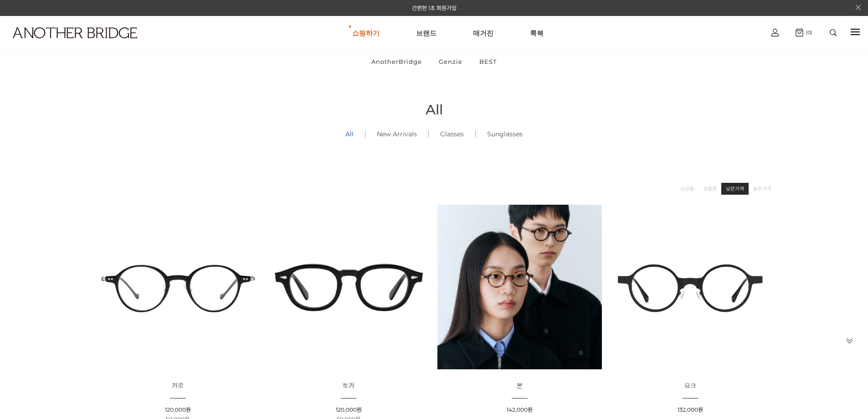  What do you see at coordinates (452, 134) in the screenshot?
I see `a: Glasses` at bounding box center [452, 134].